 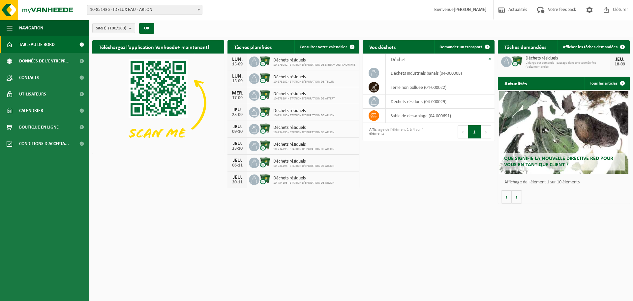 What do you see at coordinates (440, 115) in the screenshot?
I see `td: sable de dessablage (04-000691)` at bounding box center [440, 115].